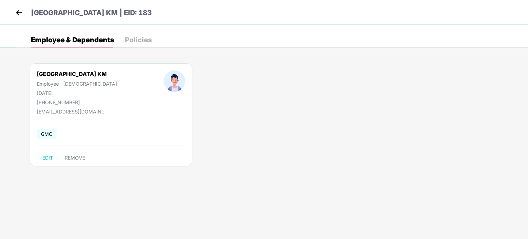 The image size is (528, 239). What do you see at coordinates (47, 158) in the screenshot?
I see `span: EDIT` at bounding box center [47, 158].